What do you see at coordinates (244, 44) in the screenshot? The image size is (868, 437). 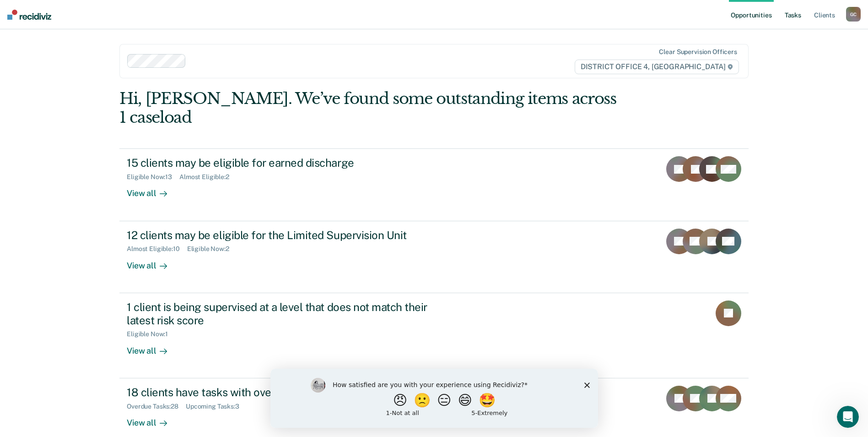 I see `div: 5 - Extremely` at bounding box center [244, 44].